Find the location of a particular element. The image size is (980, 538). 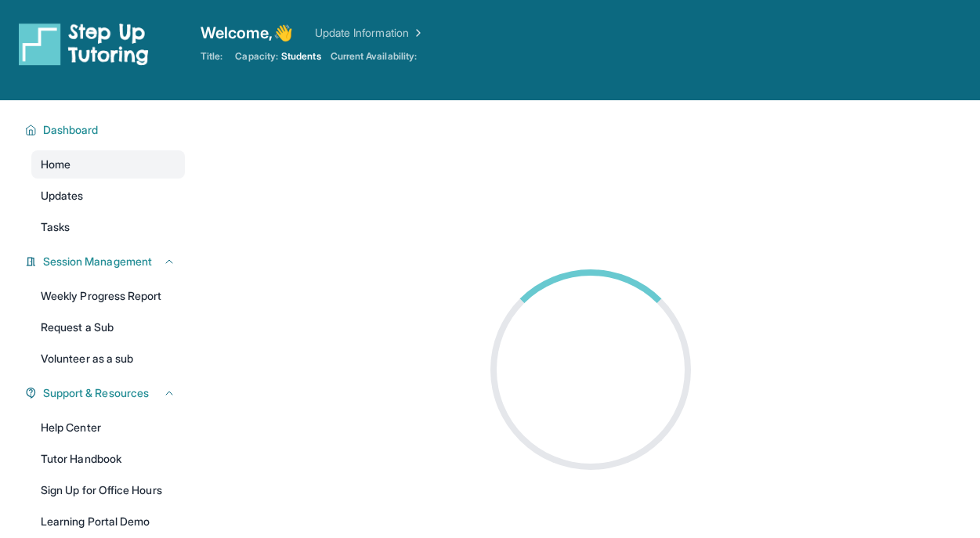

span: Students is located at coordinates (301, 56).